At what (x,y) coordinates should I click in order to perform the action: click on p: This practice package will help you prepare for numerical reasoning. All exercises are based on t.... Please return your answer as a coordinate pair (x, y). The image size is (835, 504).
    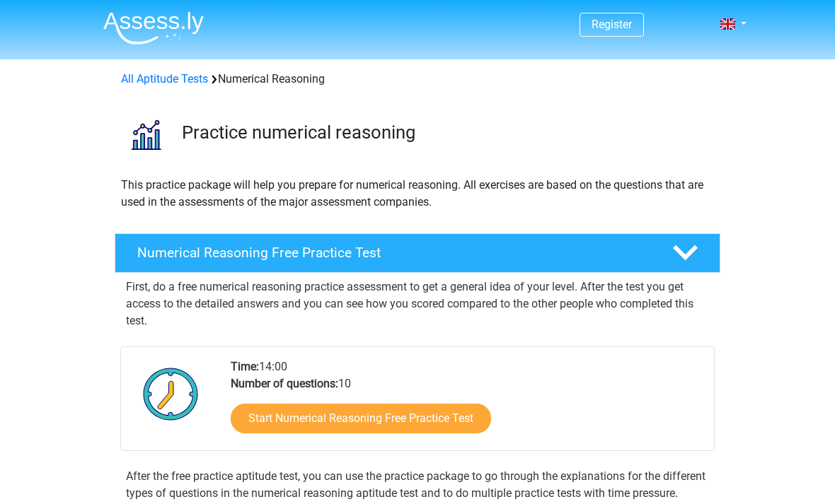
    Looking at the image, I should click on (418, 194).